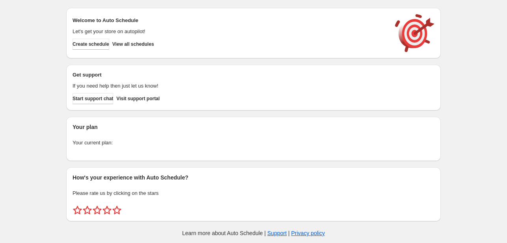 This screenshot has height=243, width=507. I want to click on span: Visit support portal, so click(138, 99).